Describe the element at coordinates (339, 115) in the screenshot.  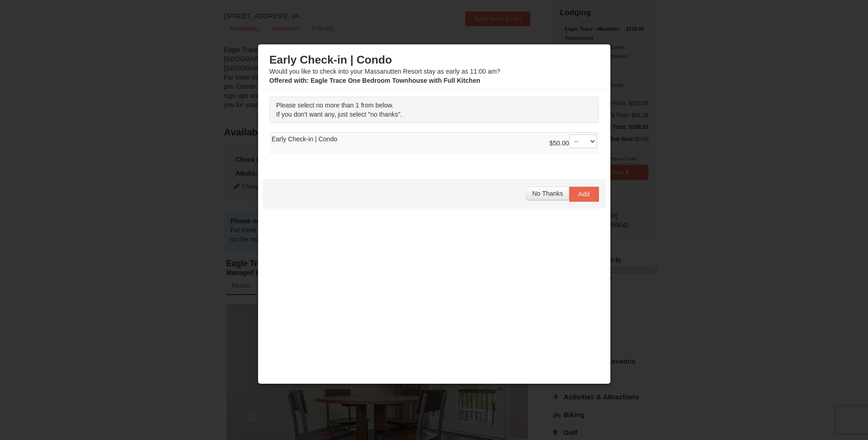
I see `span: If you don't want any, just select "no thanks".` at that location.